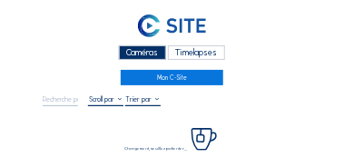 This screenshot has height=167, width=344. What do you see at coordinates (173, 77) in the screenshot?
I see `a: Mon C-Site` at bounding box center [173, 77].